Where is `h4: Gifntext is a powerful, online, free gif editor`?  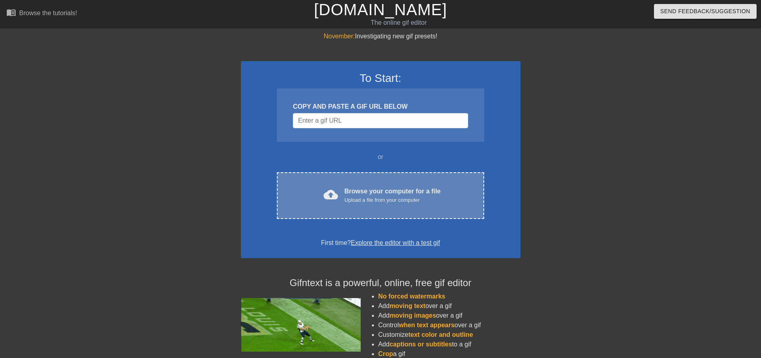
h4: Gifntext is a powerful, online, free gif editor is located at coordinates (381, 283).